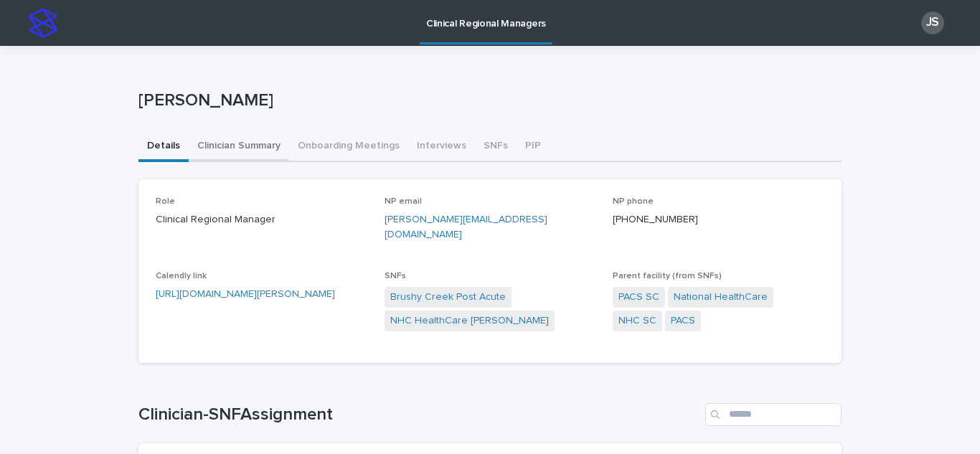 This screenshot has height=454, width=980. Describe the element at coordinates (638, 297) in the screenshot. I see `a: PACS SC` at that location.